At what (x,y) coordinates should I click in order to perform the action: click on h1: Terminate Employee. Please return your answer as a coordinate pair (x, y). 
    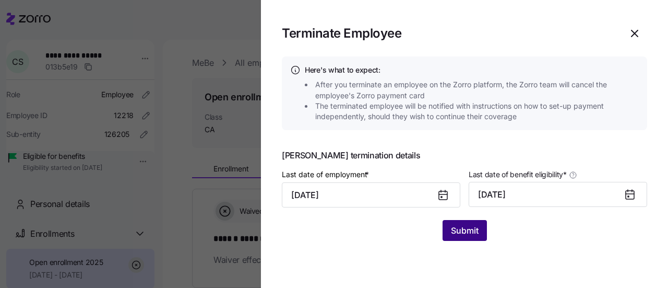
    Looking at the image, I should click on (448, 33).